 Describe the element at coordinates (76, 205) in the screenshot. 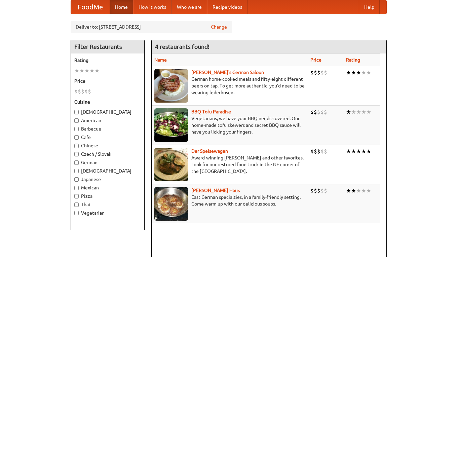

I see `input: Thai` at that location.